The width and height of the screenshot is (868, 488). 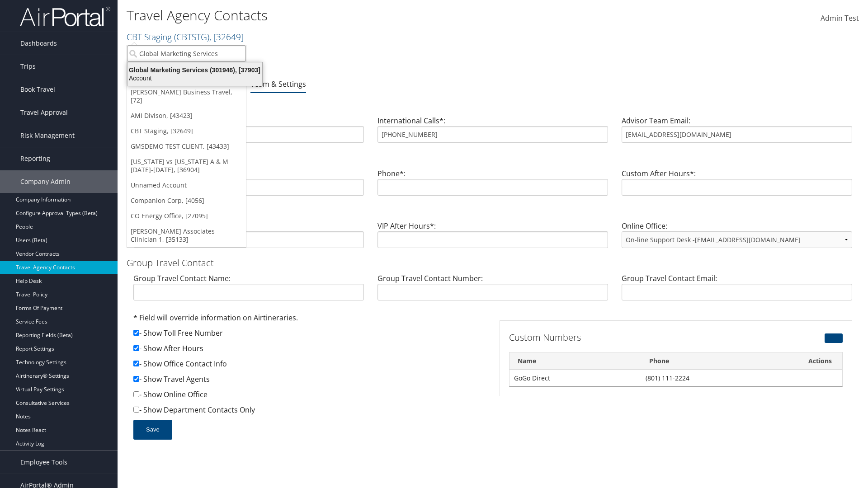 I want to click on a: CO Energy Office, [27095], so click(x=186, y=216).